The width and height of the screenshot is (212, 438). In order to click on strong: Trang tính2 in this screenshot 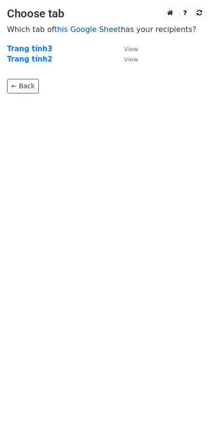, I will do `click(30, 59)`.